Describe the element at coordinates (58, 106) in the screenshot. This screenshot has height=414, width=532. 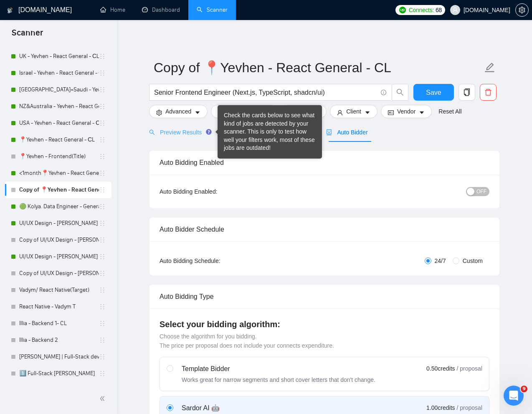
I see `li: NZ&Australia - Yevhen - React General - СL` at that location.